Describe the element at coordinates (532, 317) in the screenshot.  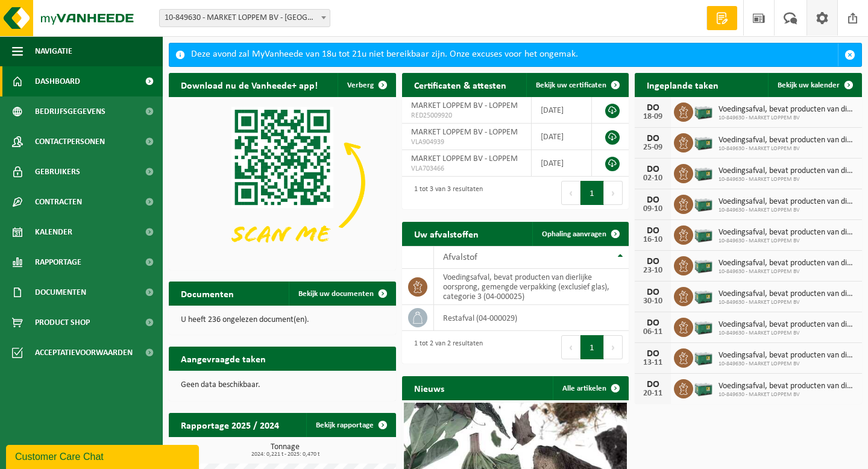
I see `td: restafval (04-000029)` at that location.